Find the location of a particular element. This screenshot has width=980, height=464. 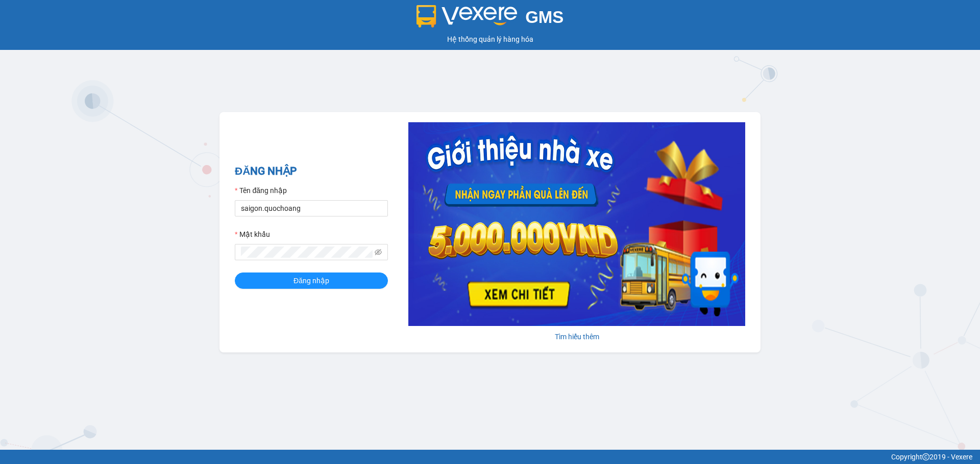

div: Copyright 2019 - Vexere is located at coordinates (490, 457).